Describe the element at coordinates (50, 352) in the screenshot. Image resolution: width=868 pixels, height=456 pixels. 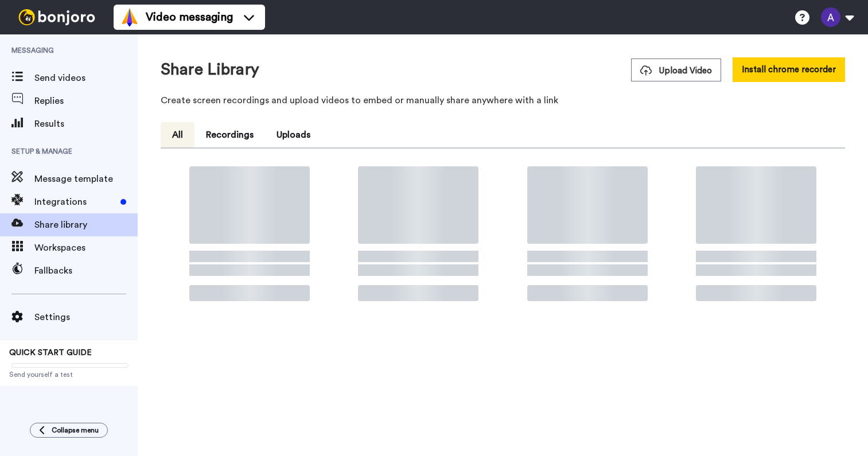
I see `span: QUICK START GUIDE` at that location.